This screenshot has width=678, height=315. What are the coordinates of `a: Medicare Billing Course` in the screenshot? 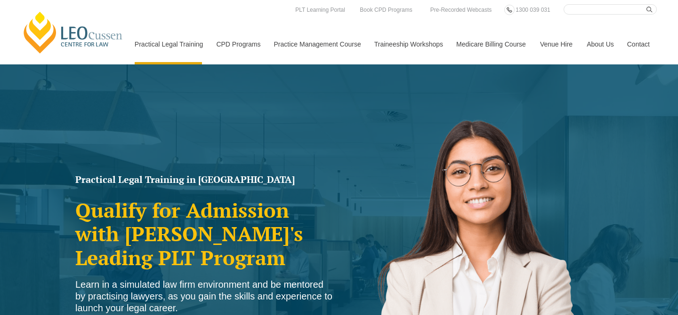 It's located at (491, 44).